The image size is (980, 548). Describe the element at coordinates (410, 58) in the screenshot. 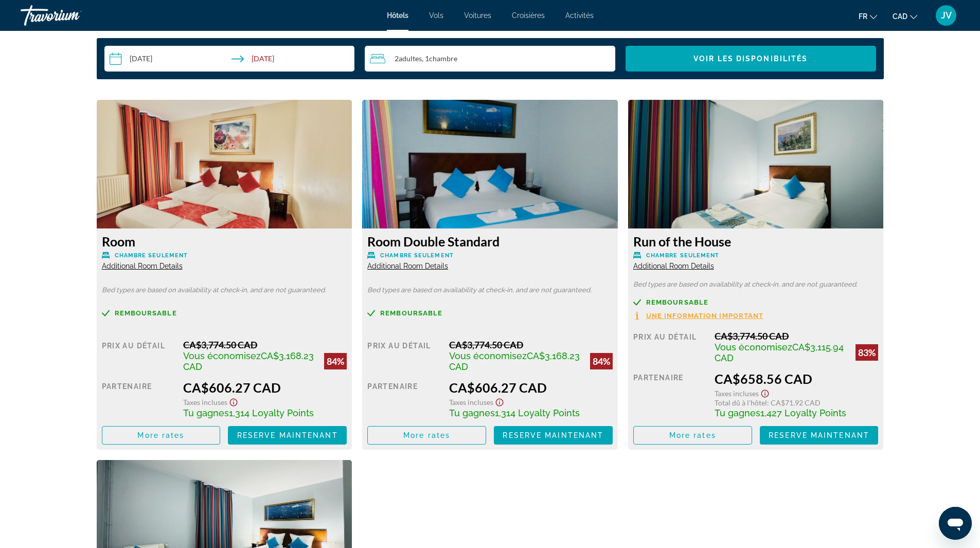

I see `span: Adultes` at that location.